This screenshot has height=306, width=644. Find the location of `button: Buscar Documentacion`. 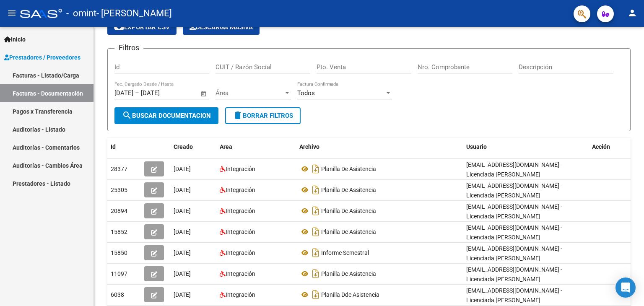

button: Buscar Documentacion is located at coordinates (166, 116).